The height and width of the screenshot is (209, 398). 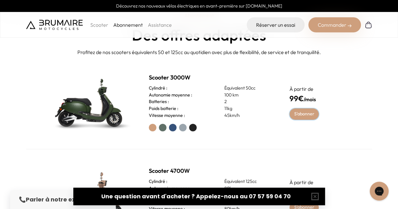 I want to click on a: Assistance, so click(x=160, y=25).